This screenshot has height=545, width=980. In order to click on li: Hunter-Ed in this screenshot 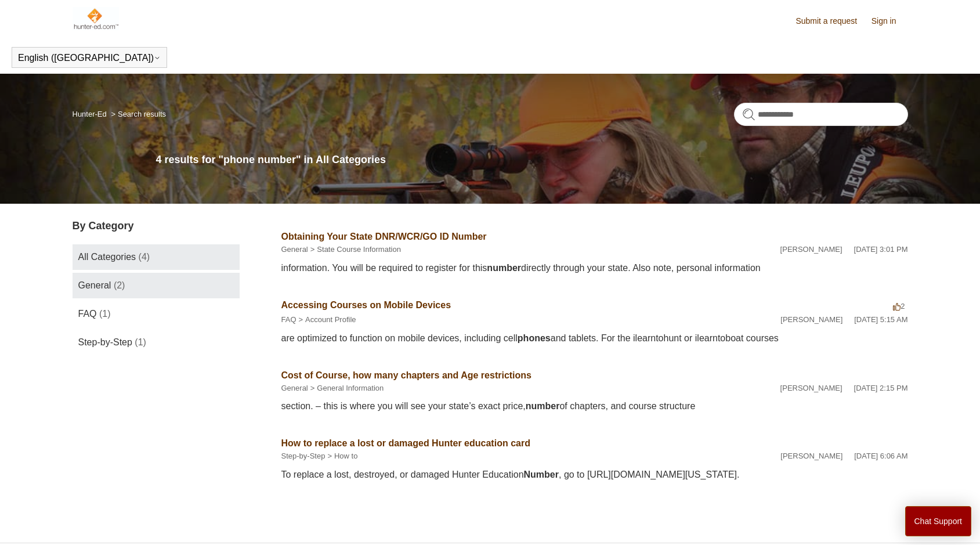, I will do `click(91, 114)`.